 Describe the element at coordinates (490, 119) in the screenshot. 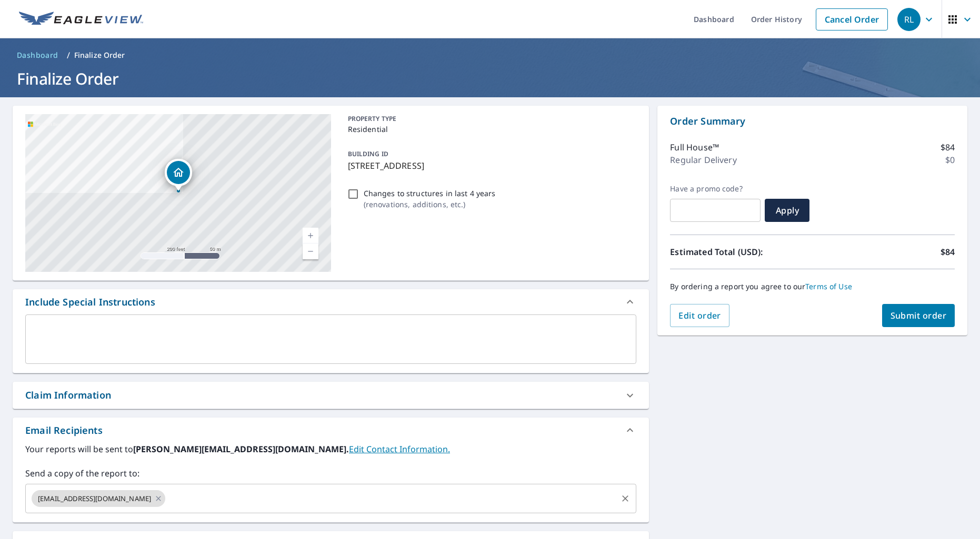

I see `p: PROPERTY TYPE` at that location.